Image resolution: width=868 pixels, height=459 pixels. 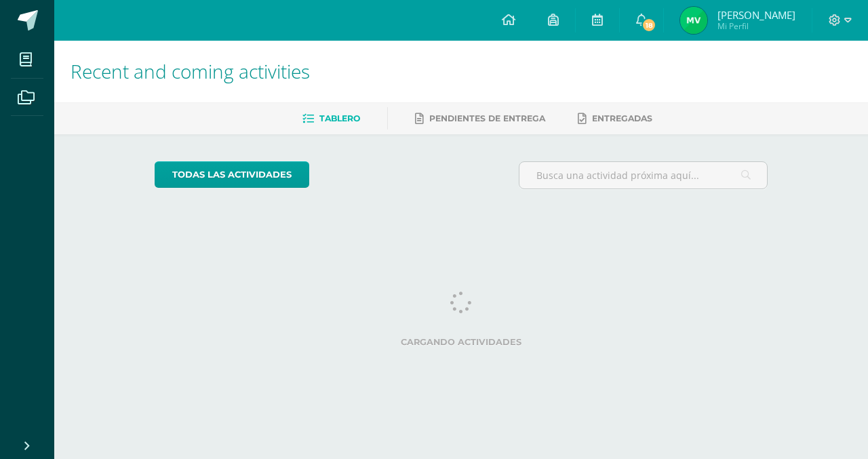 What do you see at coordinates (340, 118) in the screenshot?
I see `span: Tablero` at bounding box center [340, 118].